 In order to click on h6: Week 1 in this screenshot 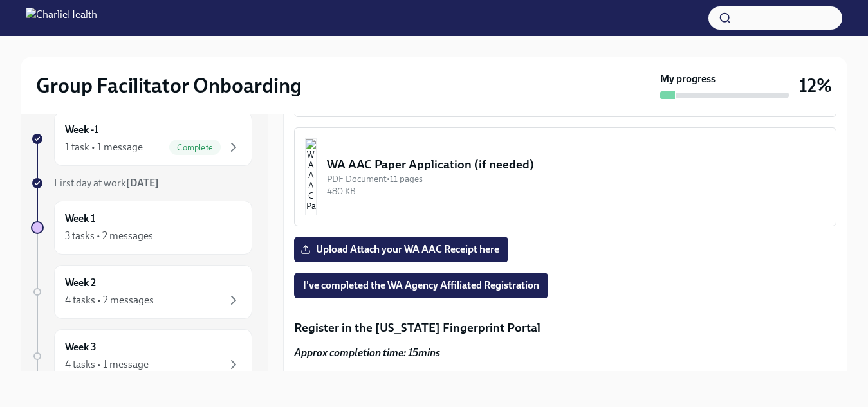, I will do `click(79, 218)`.